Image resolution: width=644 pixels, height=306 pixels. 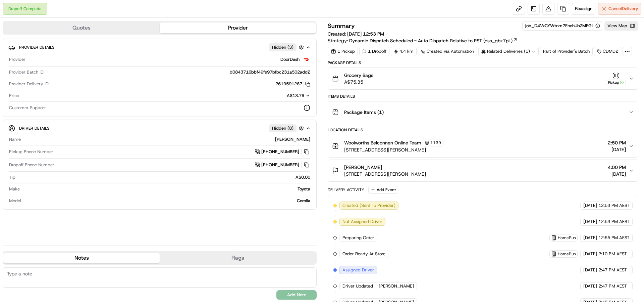 What do you see at coordinates (82, 258) in the screenshot?
I see `button: Notes` at bounding box center [82, 258].